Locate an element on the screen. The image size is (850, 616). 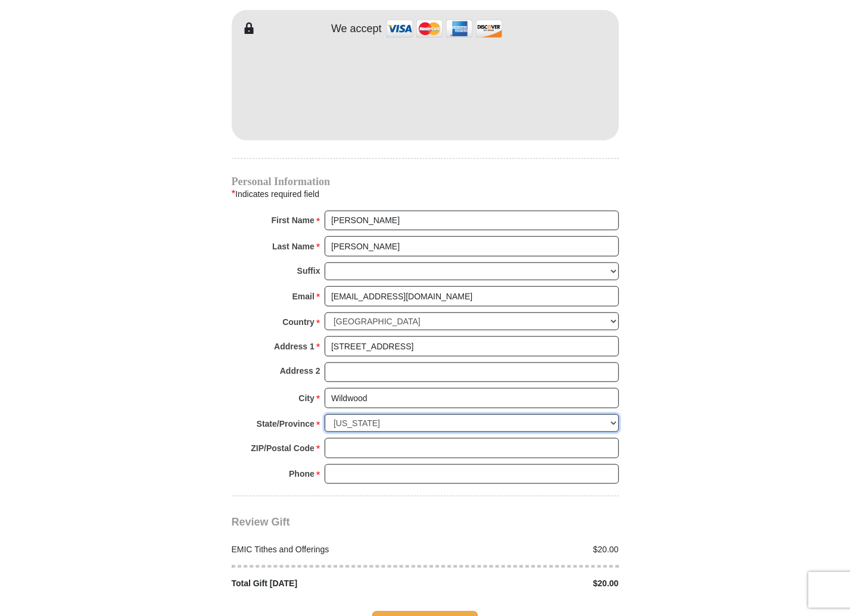
strong: Suffix is located at coordinates (309, 271).